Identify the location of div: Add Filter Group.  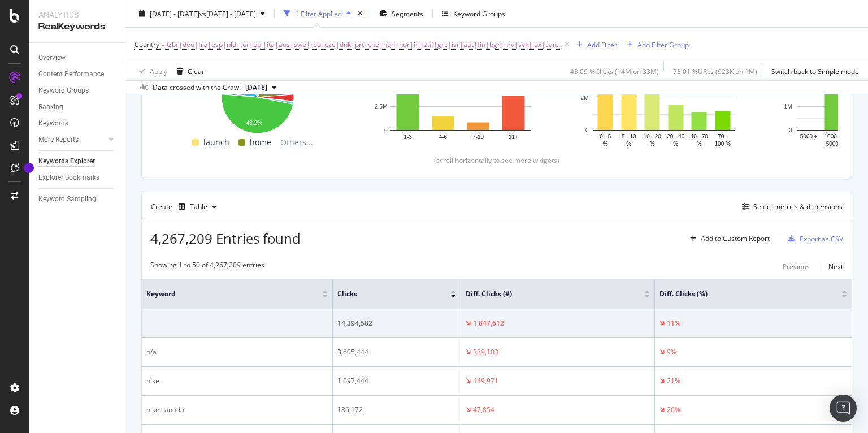
(663, 44).